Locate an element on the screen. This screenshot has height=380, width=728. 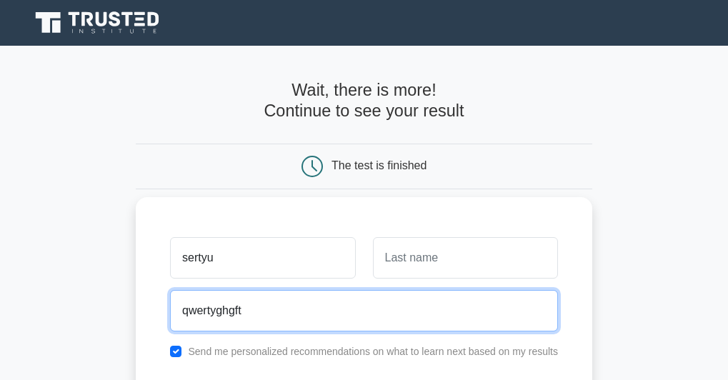
input: First name is located at coordinates (262, 258).